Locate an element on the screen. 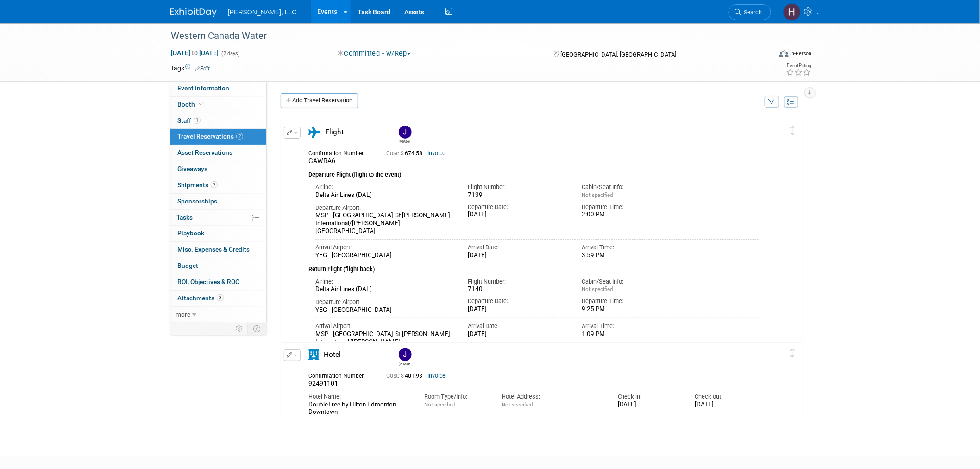 The width and height of the screenshot is (980, 469). div: In-Person is located at coordinates (801, 53).